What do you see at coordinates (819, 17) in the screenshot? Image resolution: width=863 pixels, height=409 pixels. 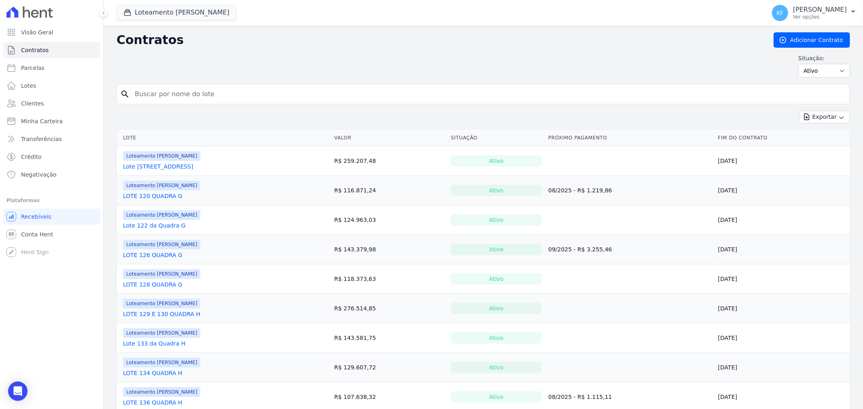 I see `p: Ver opções` at bounding box center [819, 17].